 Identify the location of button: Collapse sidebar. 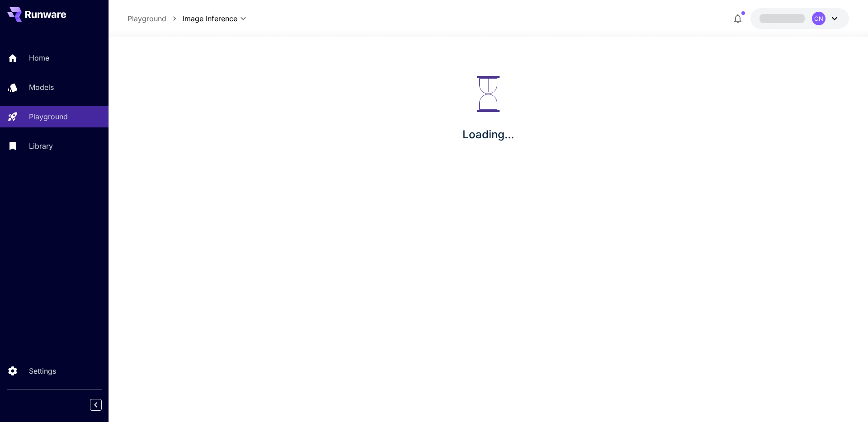
(96, 405).